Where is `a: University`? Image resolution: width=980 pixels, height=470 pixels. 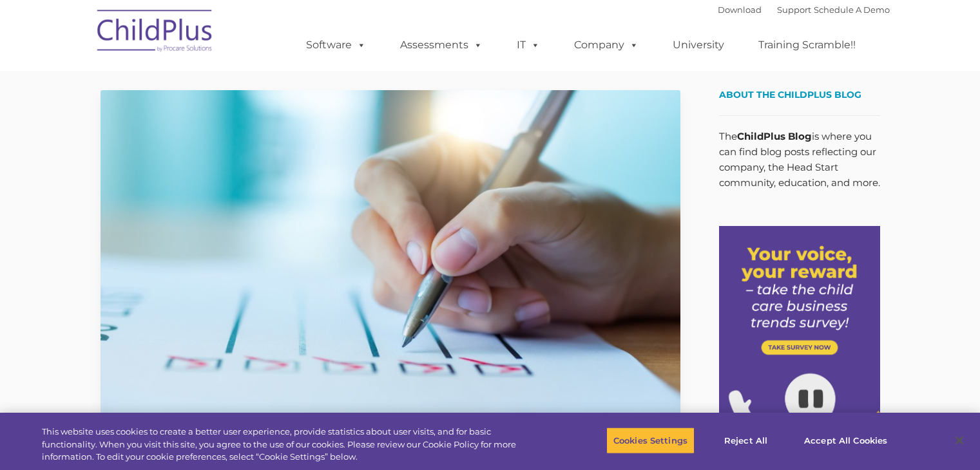 a: University is located at coordinates (698, 45).